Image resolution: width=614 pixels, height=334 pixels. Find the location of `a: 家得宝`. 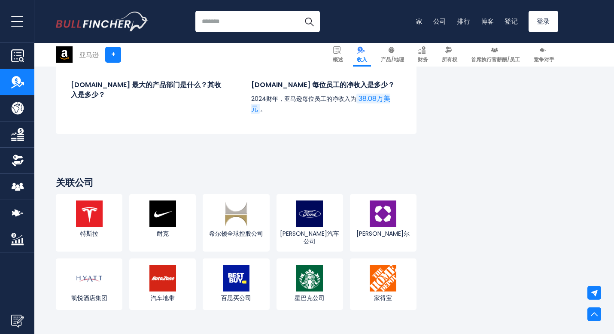

a: 家得宝 is located at coordinates (383, 284).